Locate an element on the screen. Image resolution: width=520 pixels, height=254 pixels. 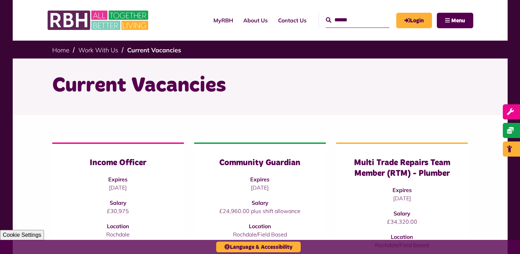
img: RBH is located at coordinates (99, 20).